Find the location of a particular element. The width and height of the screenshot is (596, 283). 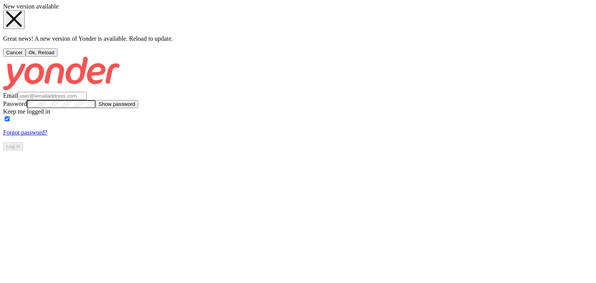

button: Close is located at coordinates (14, 19).